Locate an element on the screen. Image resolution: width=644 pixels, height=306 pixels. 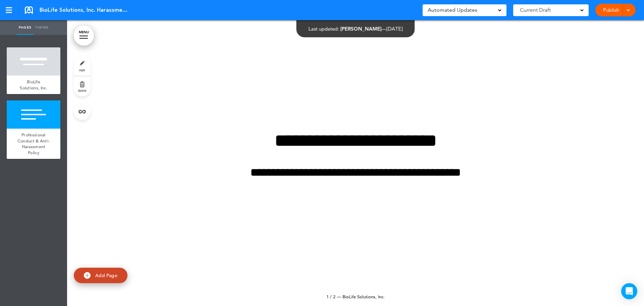
img: add.svg is located at coordinates (87, 276).